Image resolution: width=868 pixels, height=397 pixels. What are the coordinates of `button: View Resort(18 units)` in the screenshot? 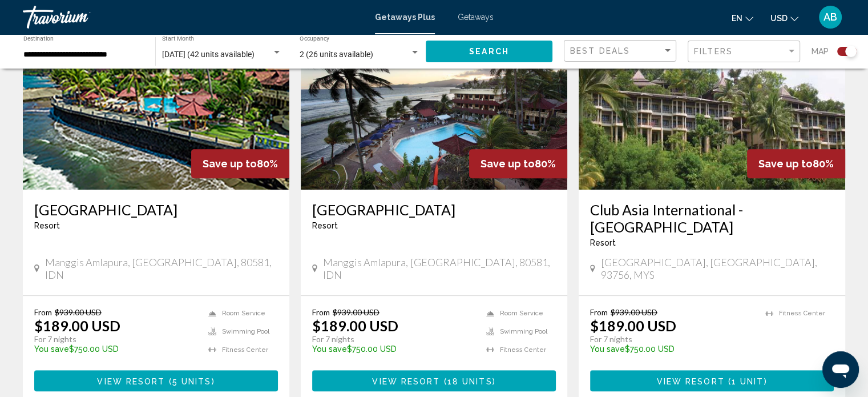 It's located at (434, 380).